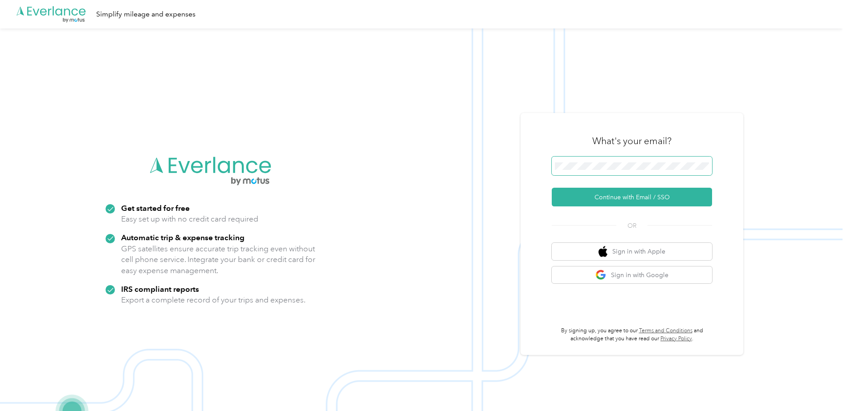 Image resolution: width=847 pixels, height=411 pixels. I want to click on img: google logo, so click(601, 275).